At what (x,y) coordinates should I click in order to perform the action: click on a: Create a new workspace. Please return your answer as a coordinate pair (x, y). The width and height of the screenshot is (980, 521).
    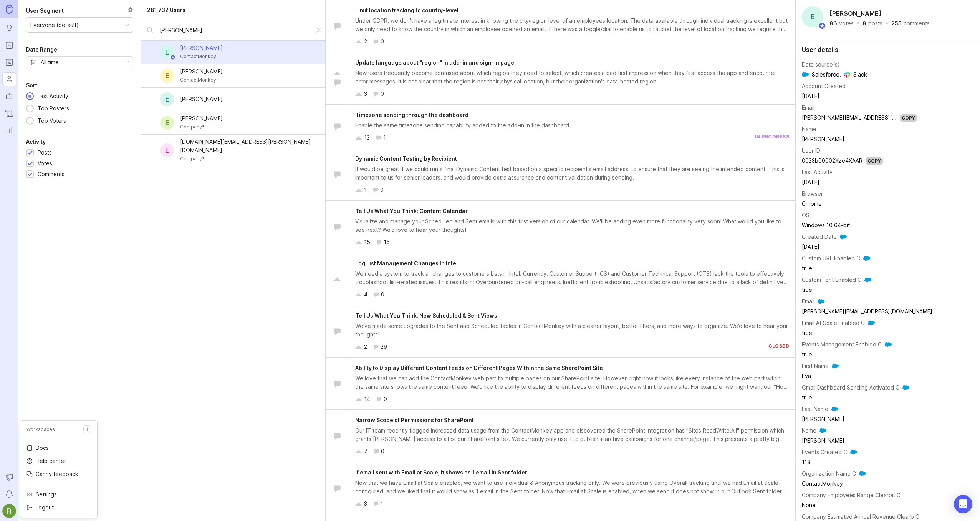
    Looking at the image, I should click on (87, 429).